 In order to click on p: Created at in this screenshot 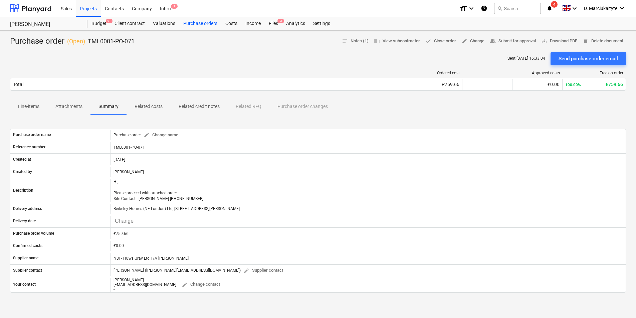, I will do `click(22, 160)`.